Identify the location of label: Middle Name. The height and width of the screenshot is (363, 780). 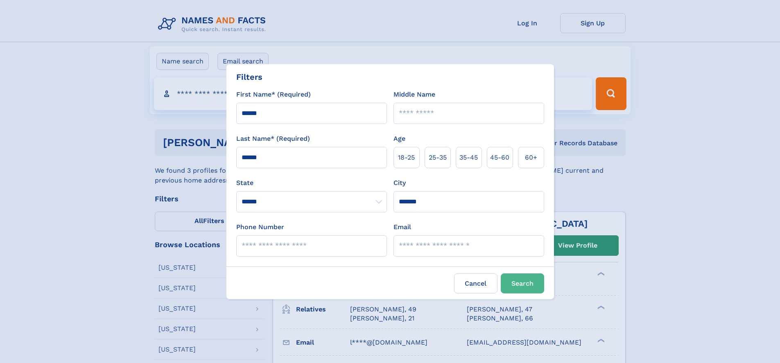
(414, 95).